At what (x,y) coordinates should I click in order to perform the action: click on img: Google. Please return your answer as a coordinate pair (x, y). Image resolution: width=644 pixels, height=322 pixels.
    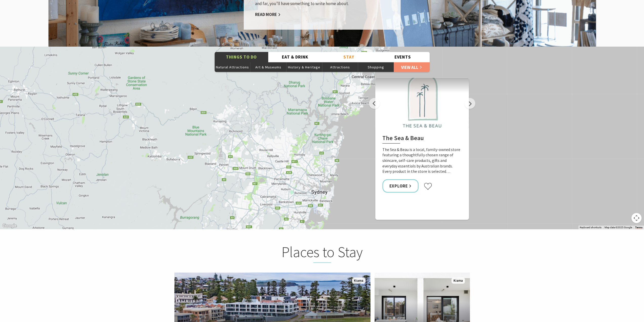
    Looking at the image, I should click on (9, 226).